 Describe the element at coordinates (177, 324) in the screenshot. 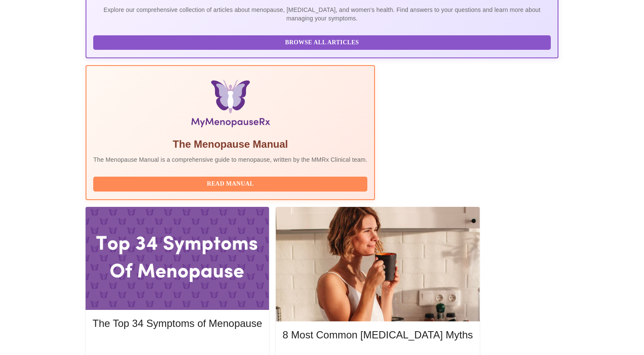

I see `h5: The Top 34 Symptoms of Menopause` at that location.